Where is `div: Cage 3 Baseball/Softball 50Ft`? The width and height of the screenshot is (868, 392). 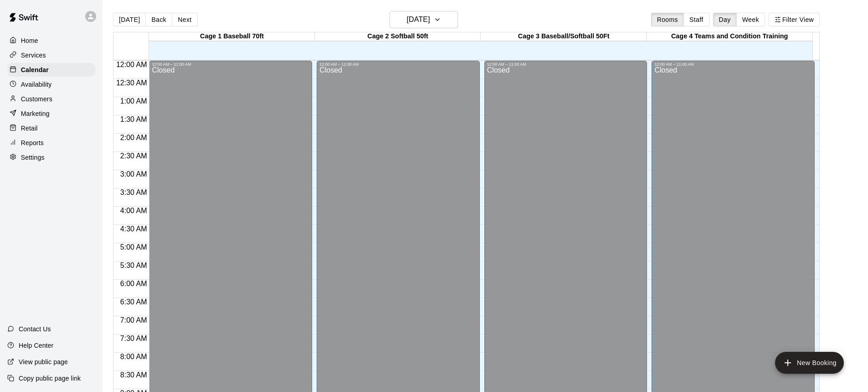 div: Cage 3 Baseball/Softball 50Ft is located at coordinates (564, 36).